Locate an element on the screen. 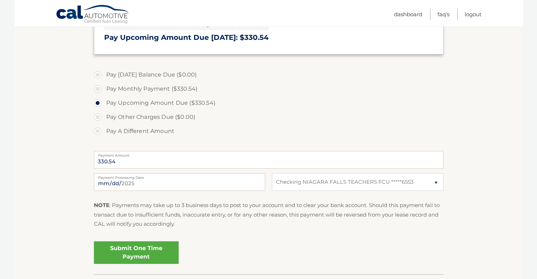 This screenshot has height=279, width=537. p: : Payments may take up to 3 business days to post to your account and to clear your bank account.... is located at coordinates (269, 215).